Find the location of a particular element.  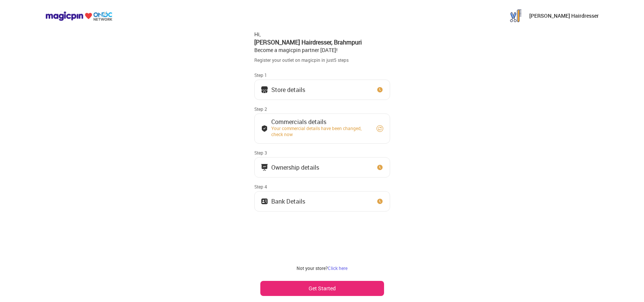

button: Get Started is located at coordinates (322, 288).